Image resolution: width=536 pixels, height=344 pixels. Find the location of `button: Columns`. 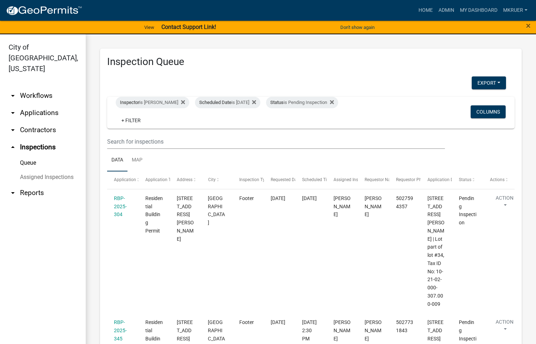

button: Columns is located at coordinates (488, 112).